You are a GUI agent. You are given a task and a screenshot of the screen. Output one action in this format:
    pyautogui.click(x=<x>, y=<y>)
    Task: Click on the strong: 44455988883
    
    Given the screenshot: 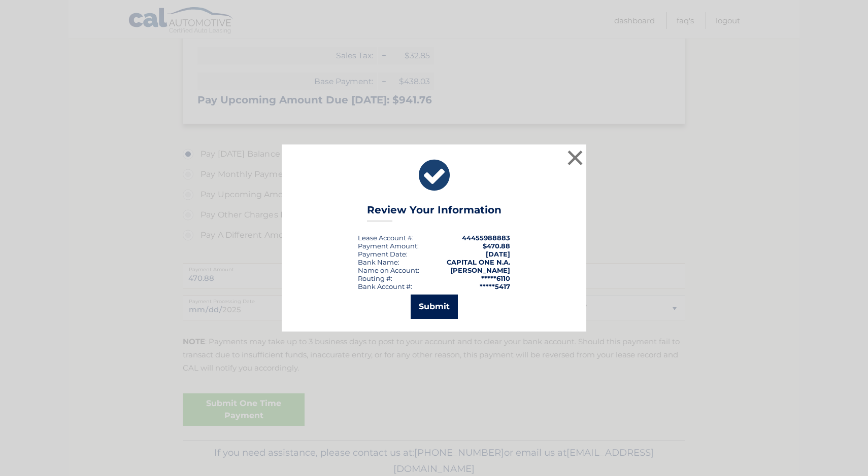 What is the action you would take?
    pyautogui.click(x=486, y=238)
    